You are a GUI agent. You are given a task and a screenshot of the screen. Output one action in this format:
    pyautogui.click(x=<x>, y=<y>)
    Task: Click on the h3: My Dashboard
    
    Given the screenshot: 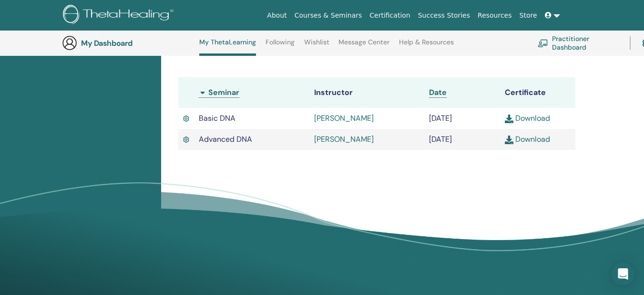 What is the action you would take?
    pyautogui.click(x=128, y=43)
    